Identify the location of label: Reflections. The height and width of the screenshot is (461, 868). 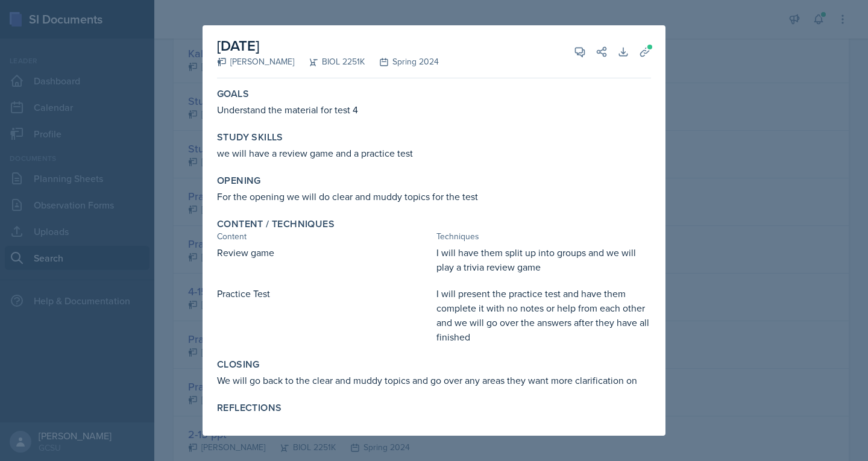
(248, 408).